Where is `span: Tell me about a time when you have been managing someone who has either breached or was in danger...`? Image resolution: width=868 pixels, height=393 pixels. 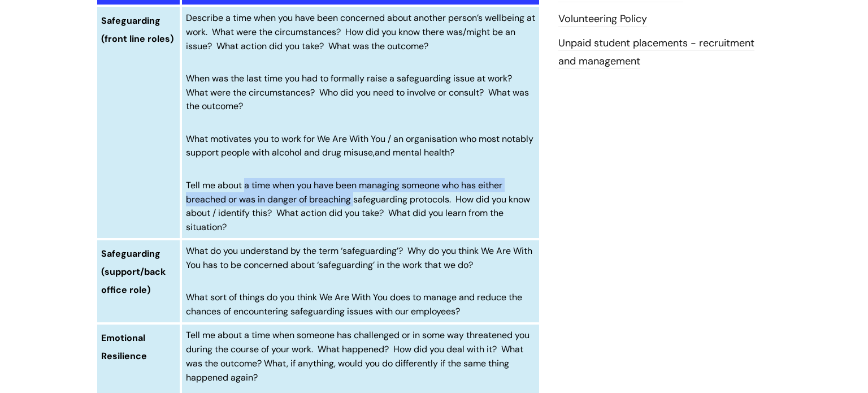
span: Tell me about a time when you have been managing someone who has either breached or was in danger... is located at coordinates (358, 206).